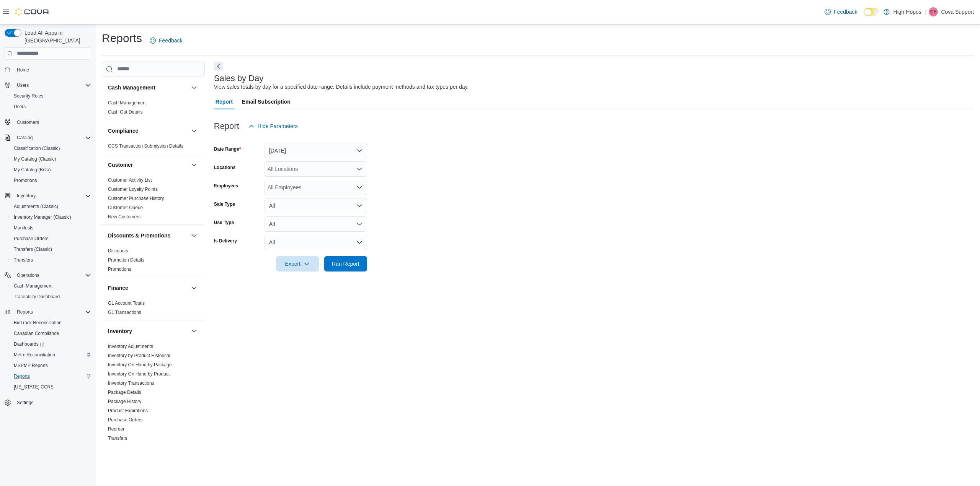 This screenshot has width=980, height=486. Describe the element at coordinates (125, 312) in the screenshot. I see `a: GL Transactions` at that location.